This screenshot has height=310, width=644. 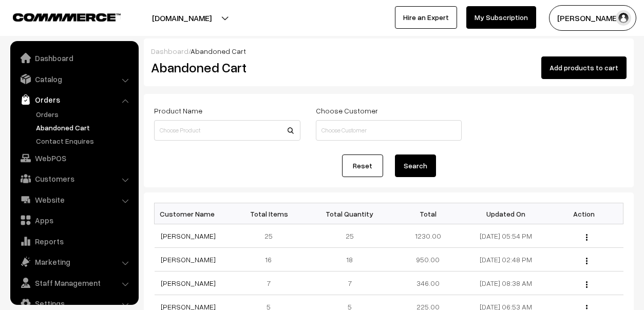 What do you see at coordinates (74, 242) in the screenshot?
I see `a: Reports` at bounding box center [74, 242].